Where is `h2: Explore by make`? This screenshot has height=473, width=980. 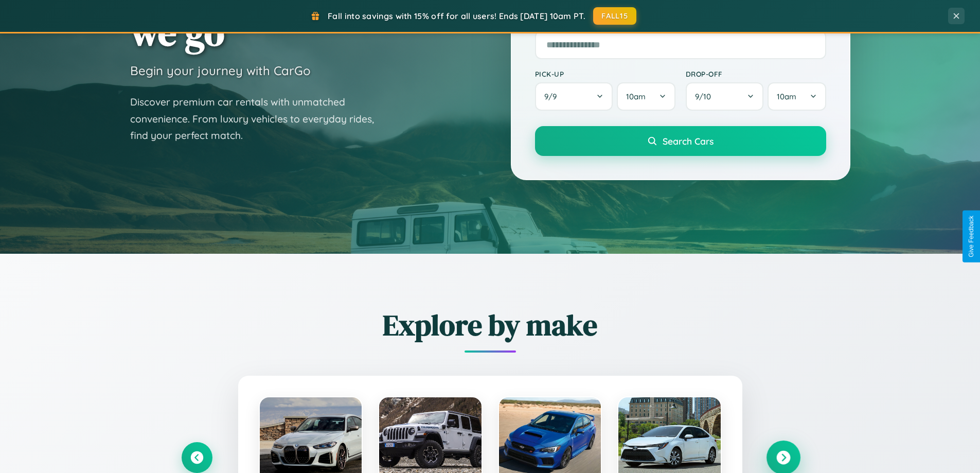 h2: Explore by make is located at coordinates (490, 325).